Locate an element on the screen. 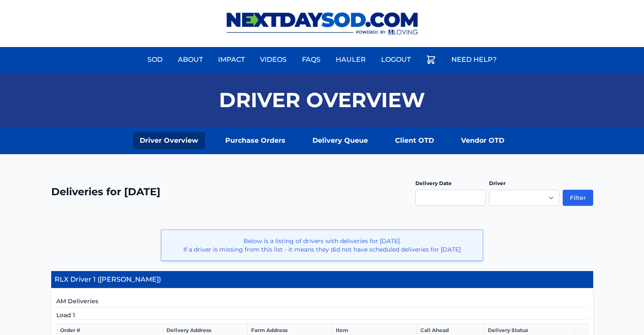  a: Sod is located at coordinates (155, 60).